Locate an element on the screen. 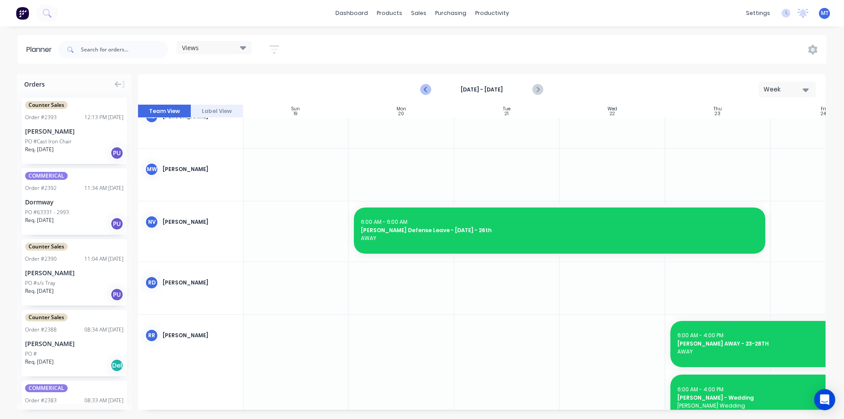  div: Week is located at coordinates (784, 89).